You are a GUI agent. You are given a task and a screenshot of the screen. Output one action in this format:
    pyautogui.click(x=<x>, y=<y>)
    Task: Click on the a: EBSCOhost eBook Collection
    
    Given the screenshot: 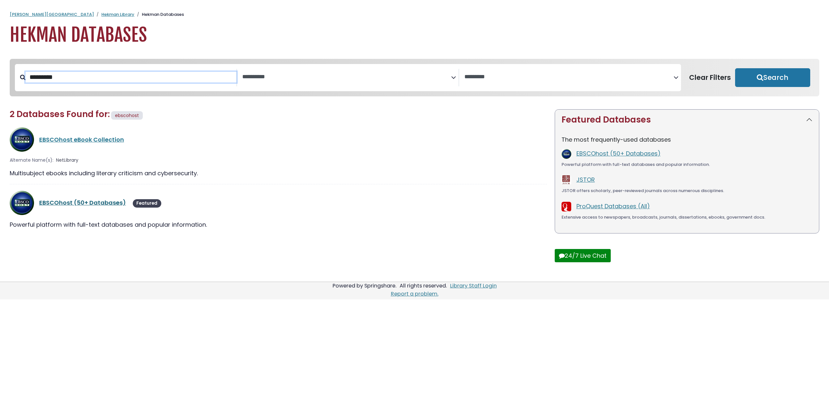 What is the action you would take?
    pyautogui.click(x=82, y=140)
    